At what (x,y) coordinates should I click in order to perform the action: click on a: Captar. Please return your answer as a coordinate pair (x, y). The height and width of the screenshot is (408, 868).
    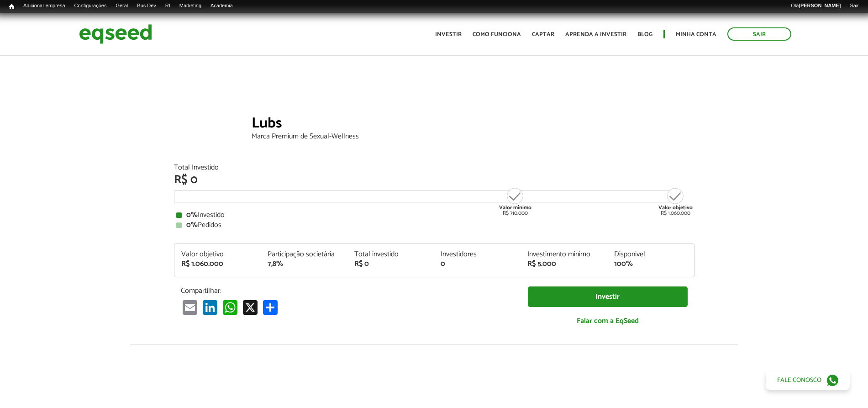
    Looking at the image, I should click on (543, 34).